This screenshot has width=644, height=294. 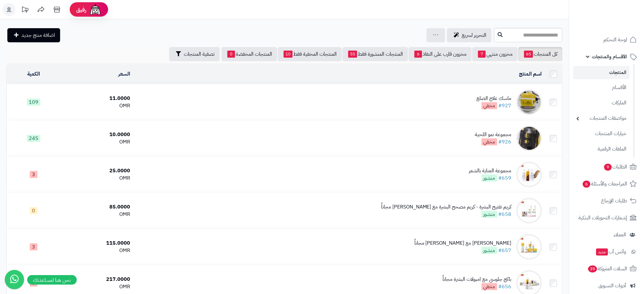 What do you see at coordinates (494, 98) in the screenshot?
I see `div: ماسك علاج الصلع` at bounding box center [494, 98].